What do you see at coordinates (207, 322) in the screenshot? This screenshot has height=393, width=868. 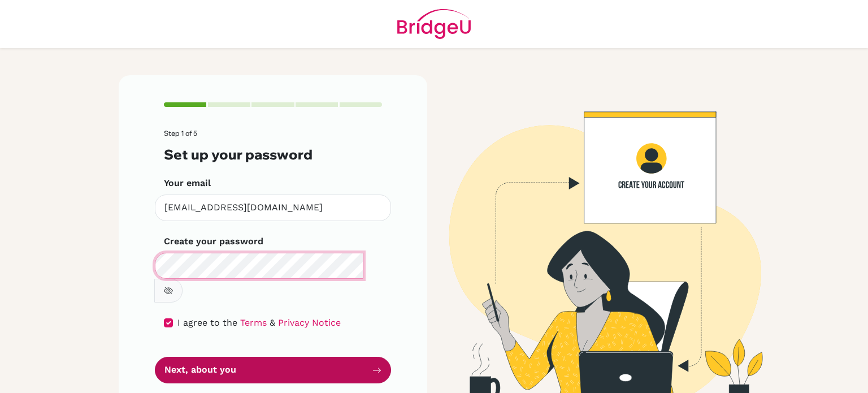 I see `span: I agree to the` at bounding box center [207, 322].